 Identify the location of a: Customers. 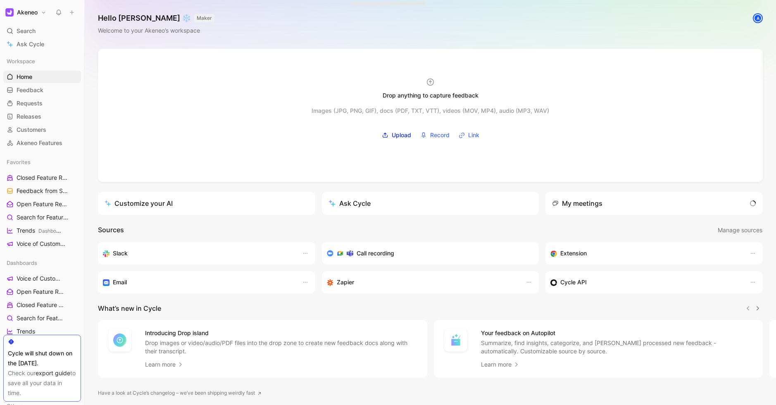
(42, 130).